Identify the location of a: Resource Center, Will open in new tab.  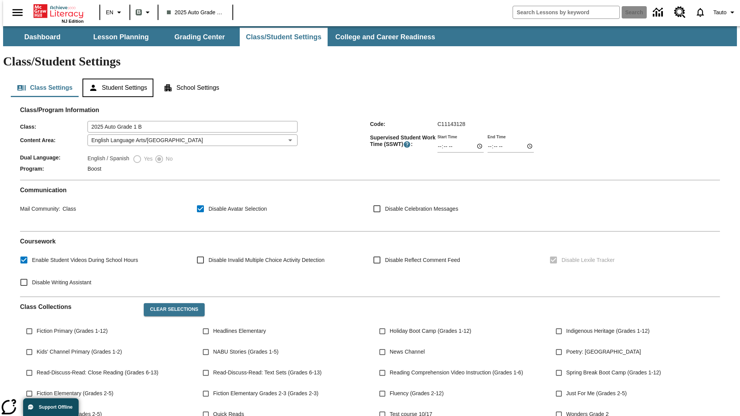
(680, 12).